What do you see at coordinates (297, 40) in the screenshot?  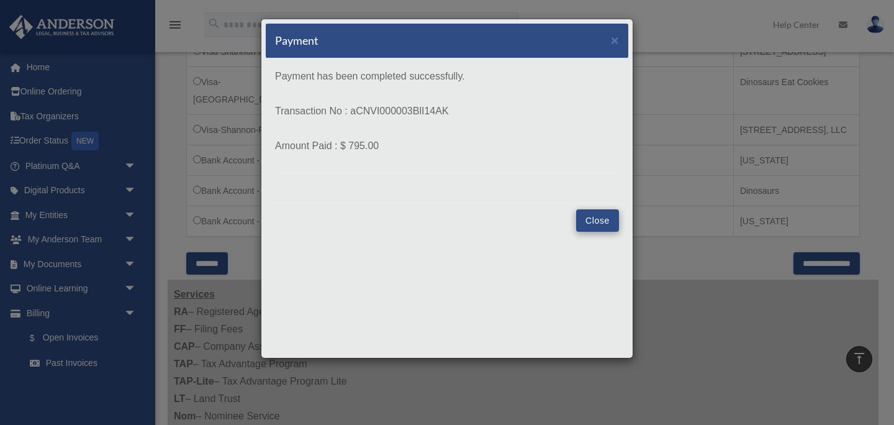 I see `h5: Payment` at bounding box center [297, 40].